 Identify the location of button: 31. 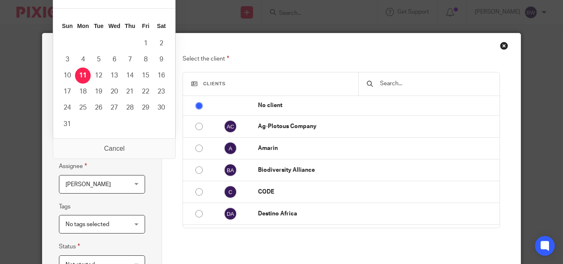
(67, 124).